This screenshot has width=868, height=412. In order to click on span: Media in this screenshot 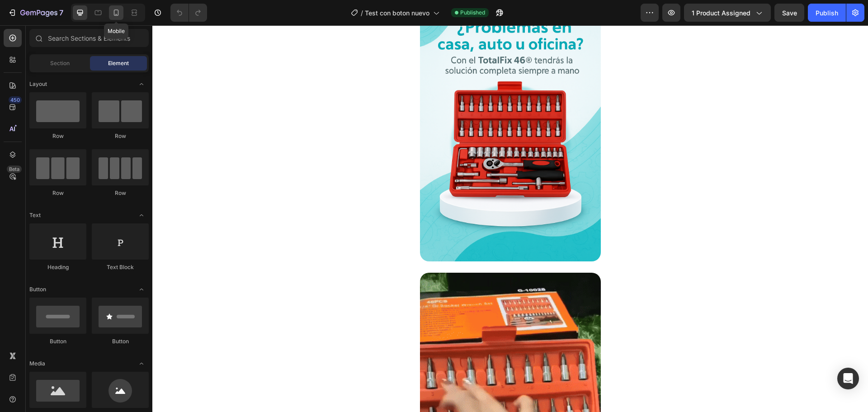, I will do `click(37, 363)`.